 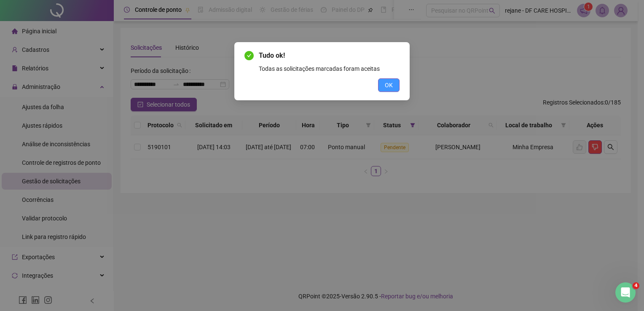 I want to click on span: Tudo ok!, so click(x=329, y=56).